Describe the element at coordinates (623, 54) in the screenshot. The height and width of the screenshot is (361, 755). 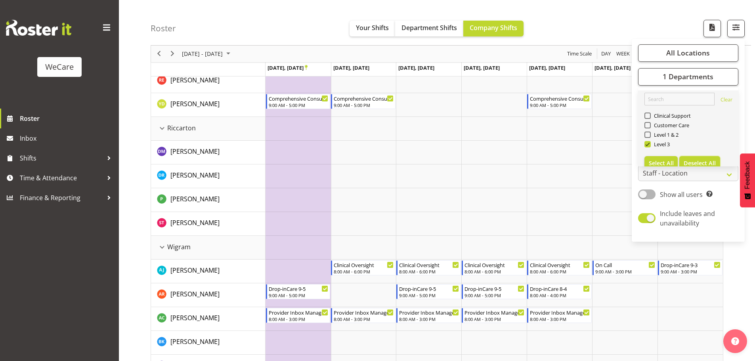
I see `span: Week` at that location.